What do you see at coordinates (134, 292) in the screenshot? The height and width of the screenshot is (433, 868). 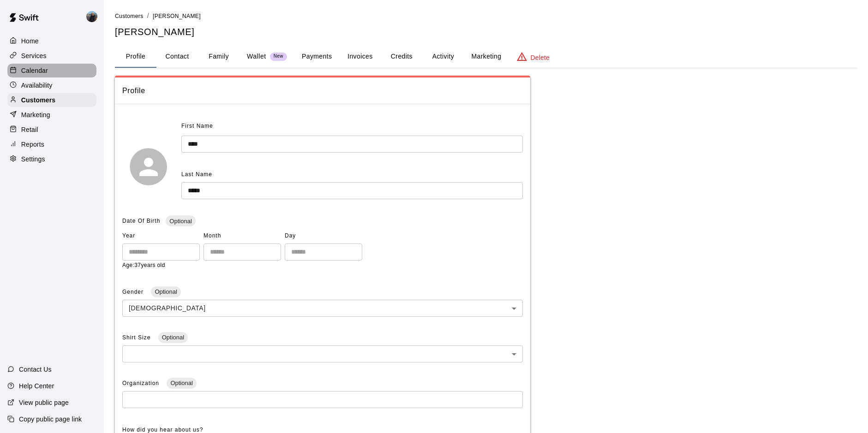 I see `span: Gender` at bounding box center [134, 292].